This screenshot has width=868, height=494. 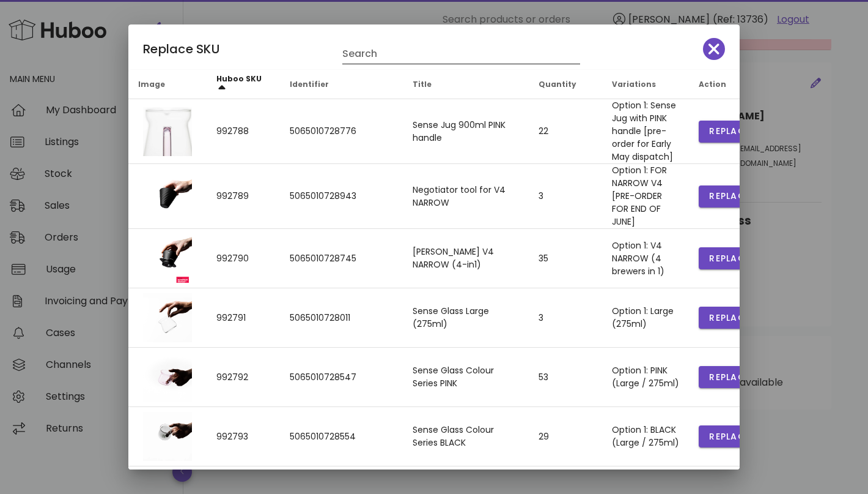 What do you see at coordinates (239, 79) in the screenshot?
I see `span: Huboo SKU` at bounding box center [239, 79].